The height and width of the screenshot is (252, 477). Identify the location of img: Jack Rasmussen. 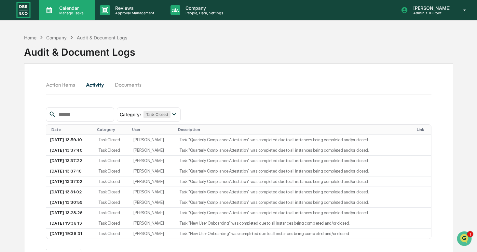
(12, 88).